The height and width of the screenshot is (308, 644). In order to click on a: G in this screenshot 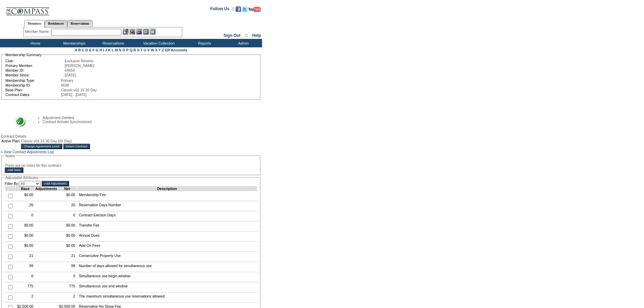, I will do `click(97, 50)`.